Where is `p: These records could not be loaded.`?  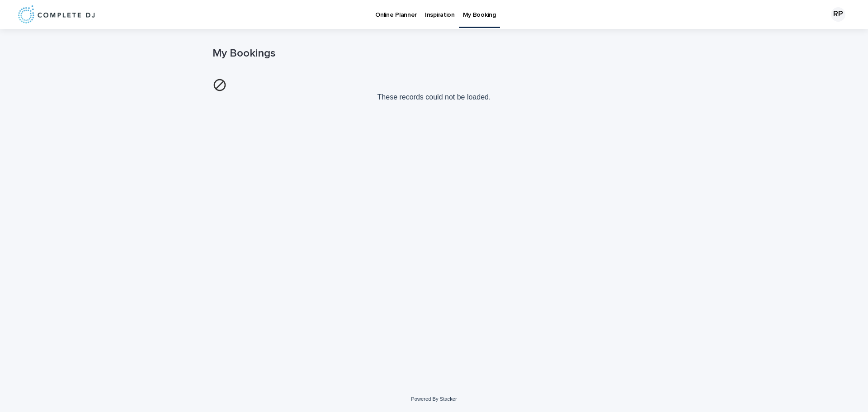
p: These records could not be loaded. is located at coordinates (434, 90).